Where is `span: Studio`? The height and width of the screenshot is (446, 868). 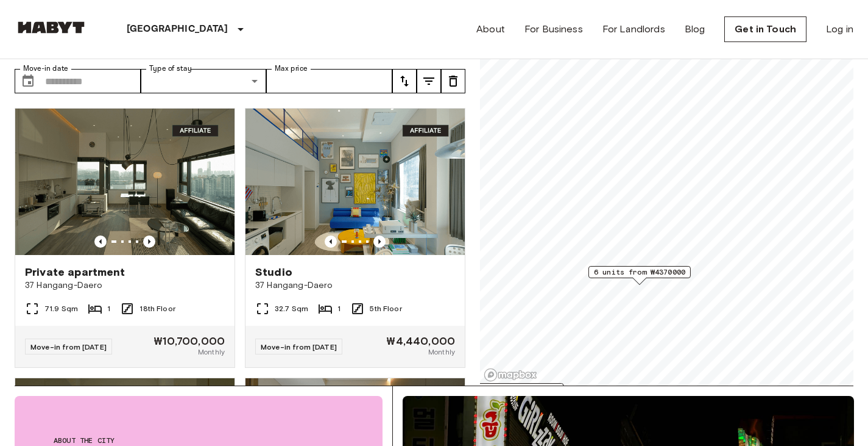
span: Studio is located at coordinates (273, 272).